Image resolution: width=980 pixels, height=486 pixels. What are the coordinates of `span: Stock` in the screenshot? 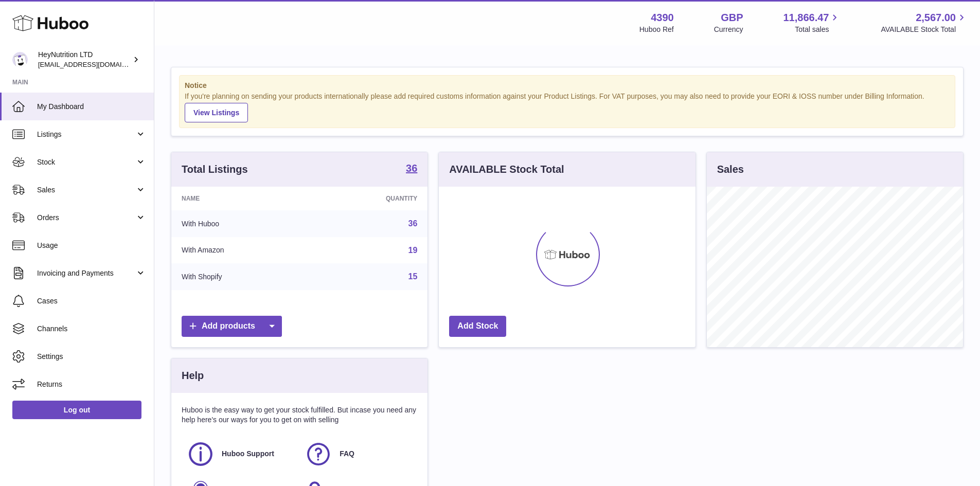 It's located at (86, 162).